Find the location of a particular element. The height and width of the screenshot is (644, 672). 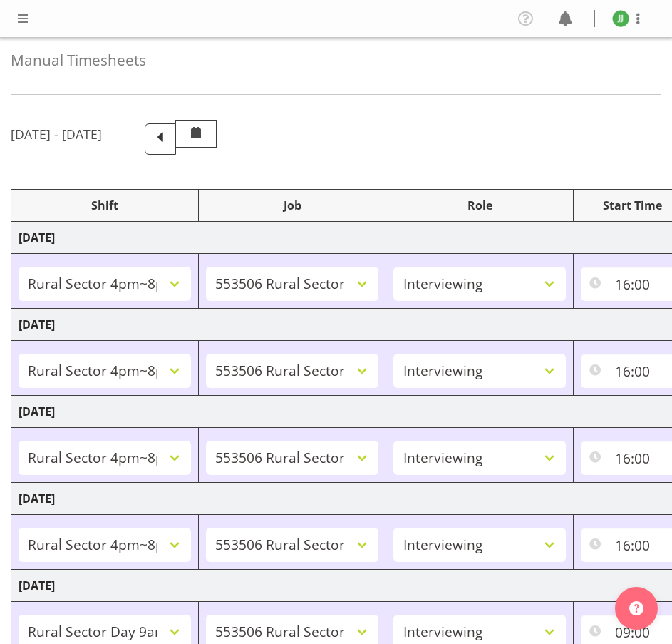

div: Role is located at coordinates (480, 205).